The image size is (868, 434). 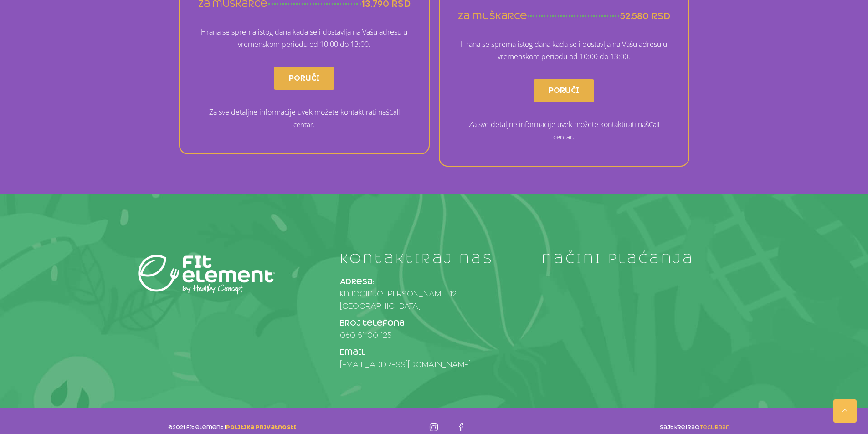 I want to click on strong: Broj telefona, so click(x=372, y=323).